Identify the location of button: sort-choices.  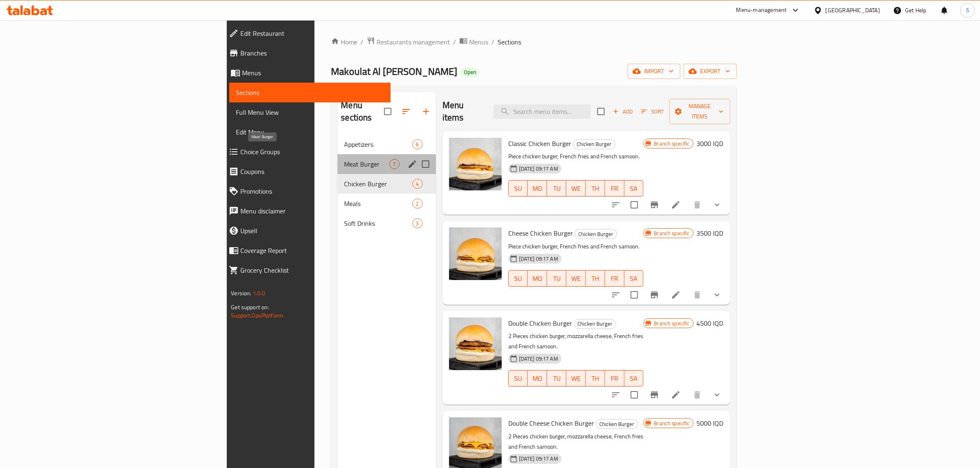
(616, 395).